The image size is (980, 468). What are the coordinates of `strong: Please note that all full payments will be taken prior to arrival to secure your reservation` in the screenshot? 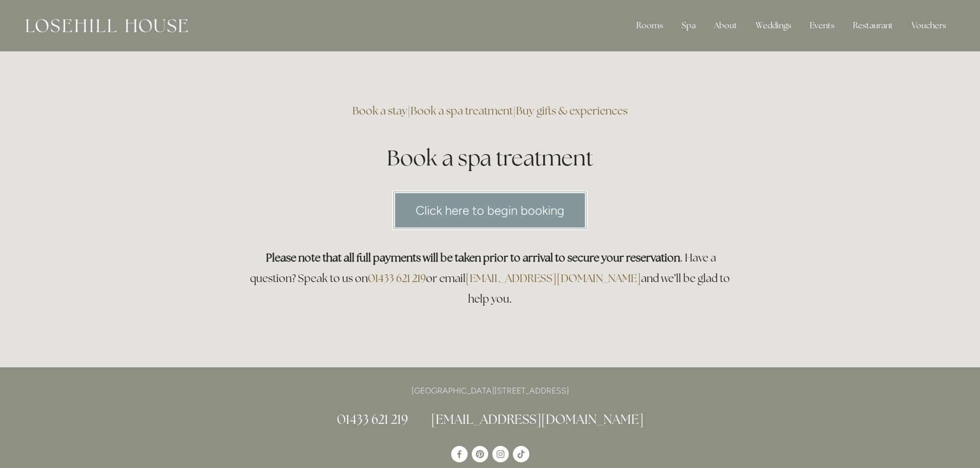 It's located at (473, 258).